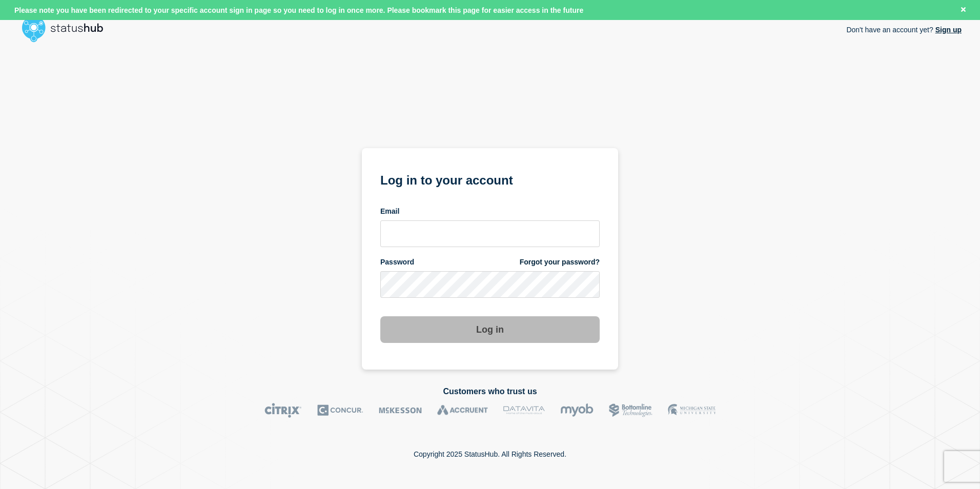 Image resolution: width=980 pixels, height=489 pixels. What do you see at coordinates (67, 29) in the screenshot?
I see `img: StatusHub logo` at bounding box center [67, 29].